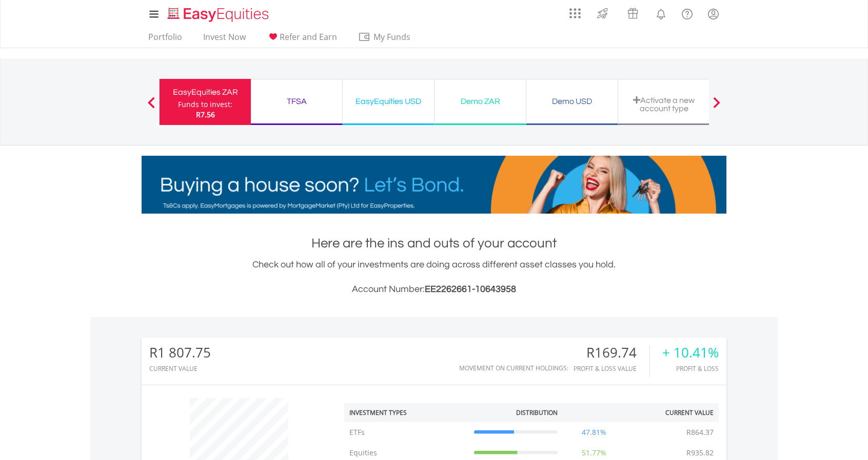  Describe the element at coordinates (602, 13) in the screenshot. I see `img: thrive-v2.svg` at that location.